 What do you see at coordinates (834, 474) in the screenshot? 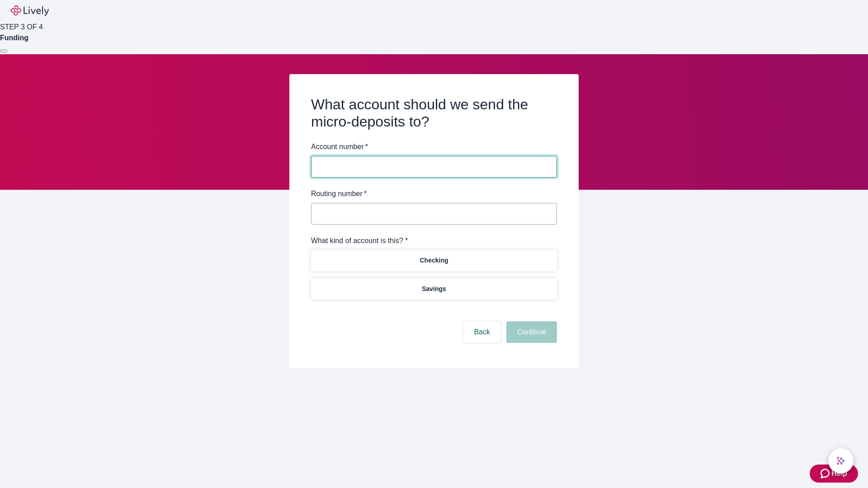
I see `button: Zendesk support iconHelp` at bounding box center [834, 474].